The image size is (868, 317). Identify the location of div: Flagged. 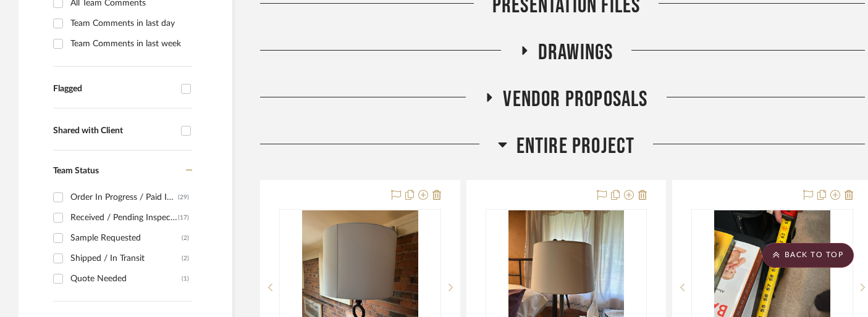
(113, 89).